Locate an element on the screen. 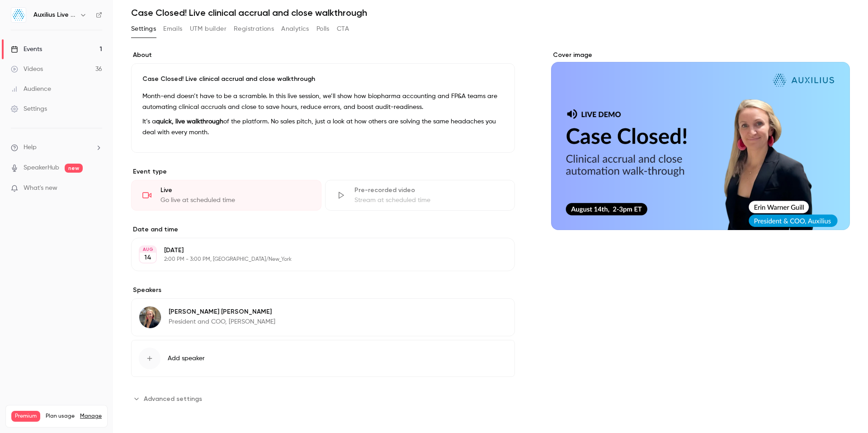 The height and width of the screenshot is (433, 868). strong: quick, live walkthrough is located at coordinates (190, 121).